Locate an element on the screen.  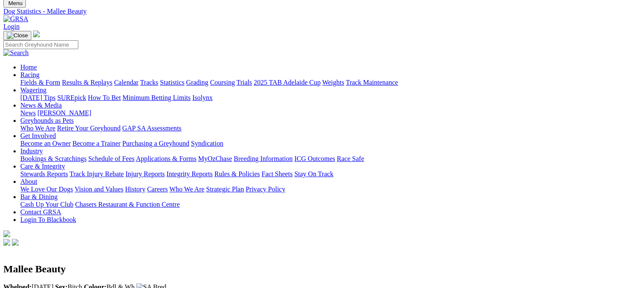
a: Industry is located at coordinates (31, 151).